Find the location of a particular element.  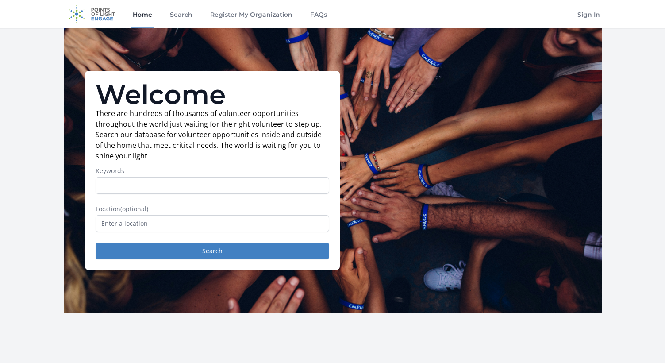

input: Enter a location is located at coordinates (212, 223).